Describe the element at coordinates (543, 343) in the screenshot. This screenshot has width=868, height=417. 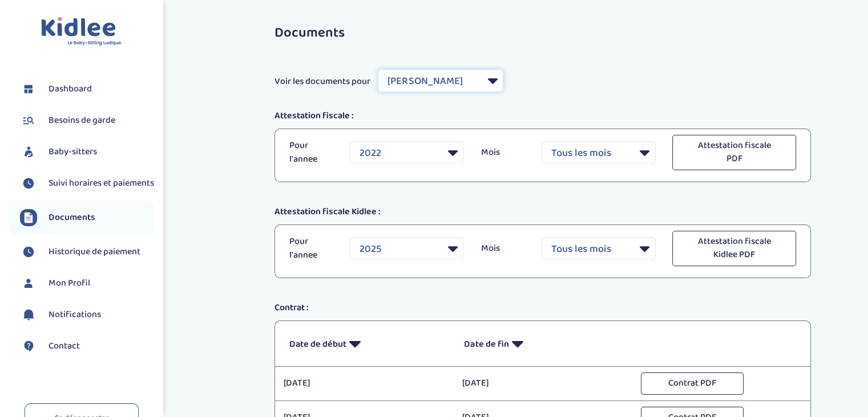
I see `p: Date de fin` at that location.